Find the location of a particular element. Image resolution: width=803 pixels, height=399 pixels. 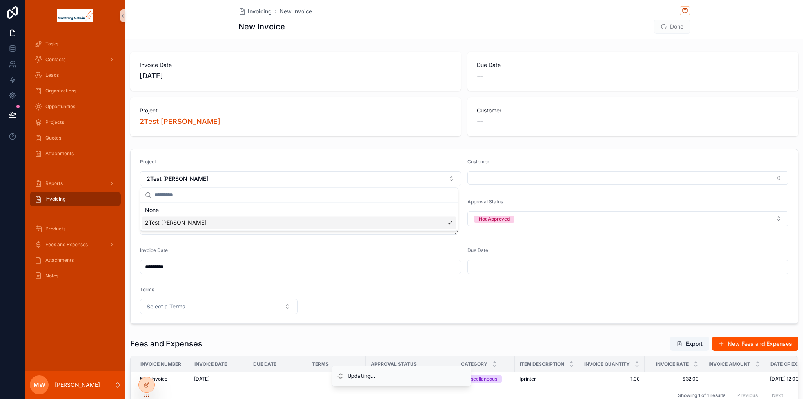

span: Showing 1 of 1 results is located at coordinates (701, 396).